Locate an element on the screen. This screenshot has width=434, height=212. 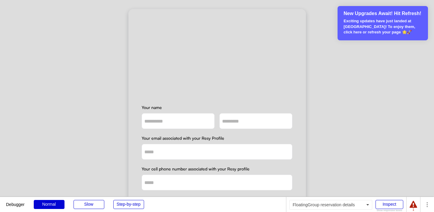
div: Your name is located at coordinates (217, 107).